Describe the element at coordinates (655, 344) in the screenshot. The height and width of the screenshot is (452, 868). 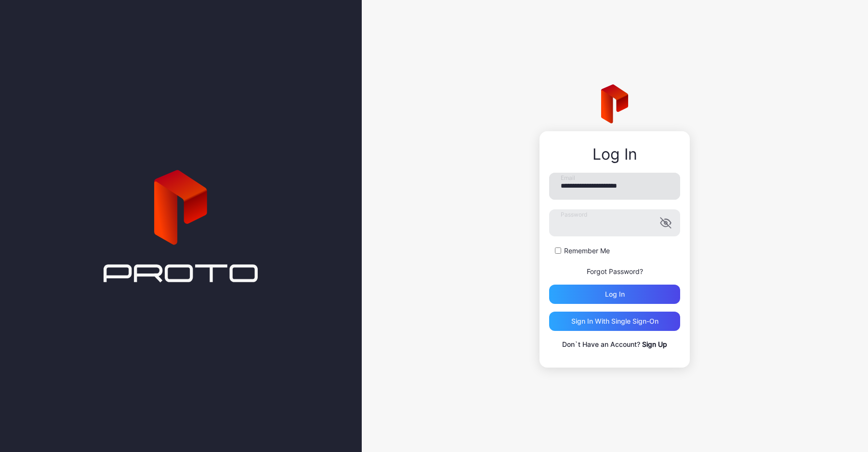
I see `a: Sign Up` at that location.